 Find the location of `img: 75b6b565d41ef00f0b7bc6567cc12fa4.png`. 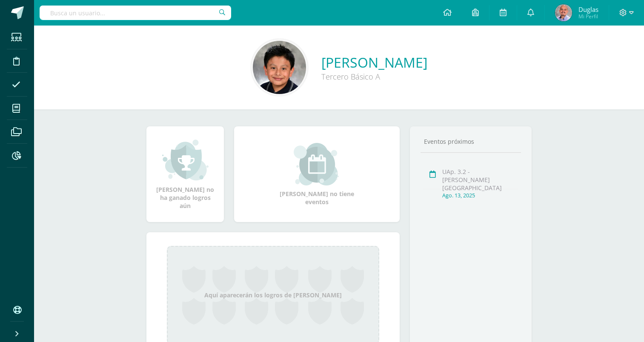

img: 75b6b565d41ef00f0b7bc6567cc12fa4.png is located at coordinates (279, 67).